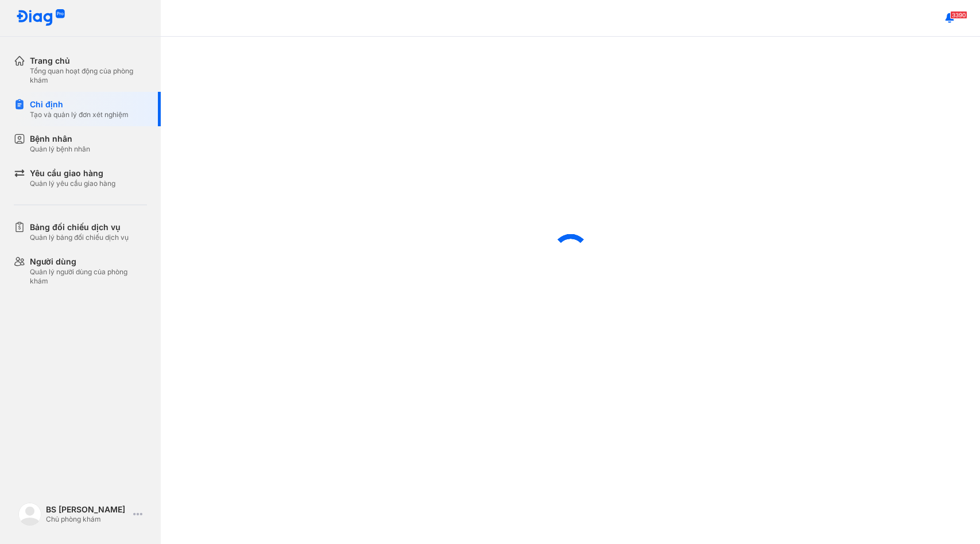 This screenshot has height=544, width=980. Describe the element at coordinates (88, 520) in the screenshot. I see `div: Chủ phòng khám` at that location.